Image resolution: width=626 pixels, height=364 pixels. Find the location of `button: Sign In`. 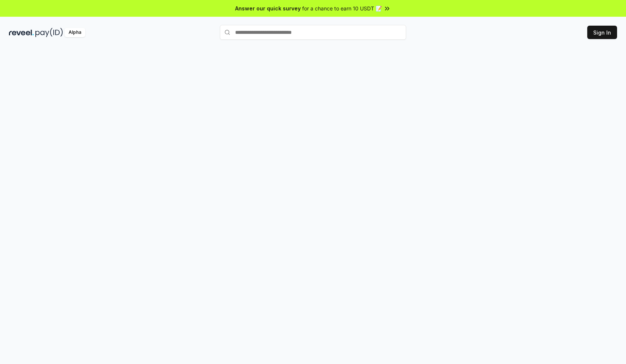

button: Sign In is located at coordinates (602, 32).